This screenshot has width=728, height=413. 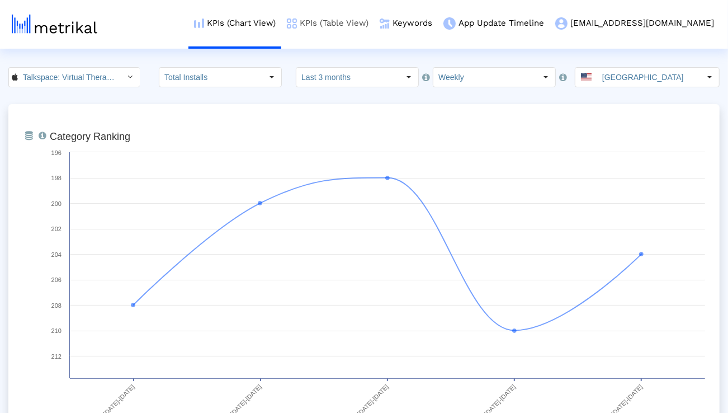 What do you see at coordinates (54, 24) in the screenshot?
I see `img: metrical-logo-light.png` at bounding box center [54, 24].